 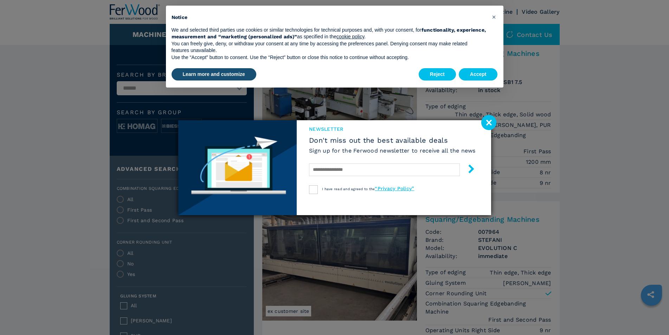 What do you see at coordinates (329, 33) in the screenshot?
I see `strong: functionality, experience, measurement and “marketing (personalized ads)”` at bounding box center [329, 33].